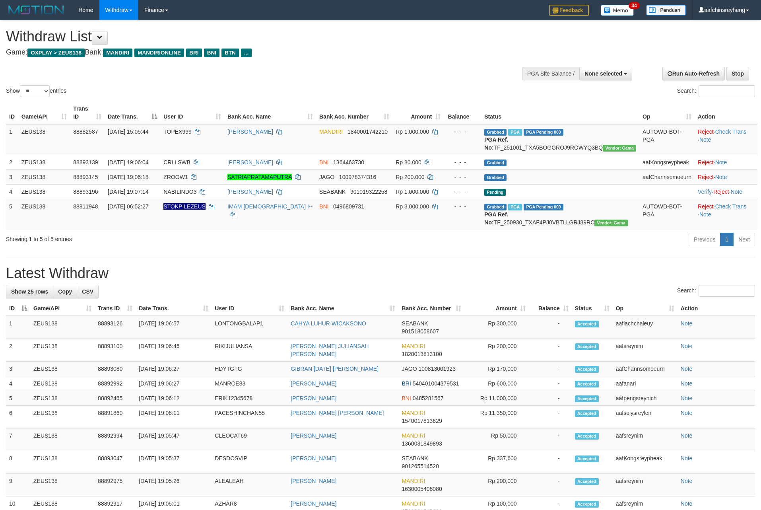 This screenshot has width=761, height=510. What do you see at coordinates (497, 485) in the screenshot?
I see `td: Rp 200,000` at bounding box center [497, 485].